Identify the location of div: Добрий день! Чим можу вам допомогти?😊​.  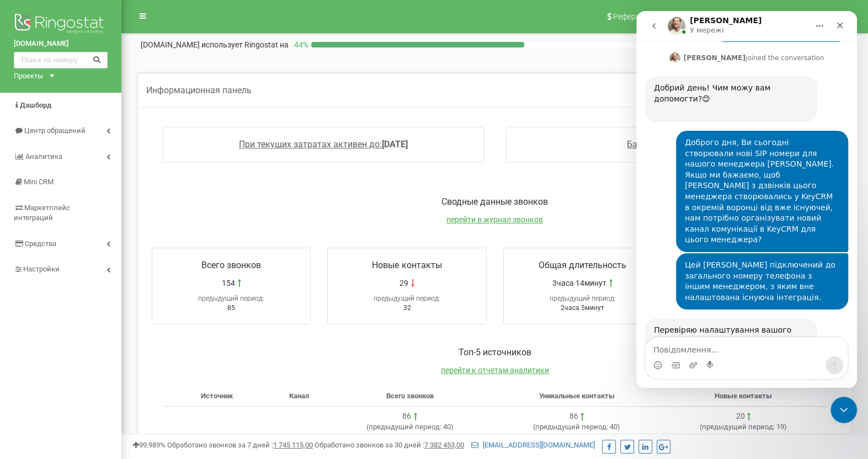
(95, 88).